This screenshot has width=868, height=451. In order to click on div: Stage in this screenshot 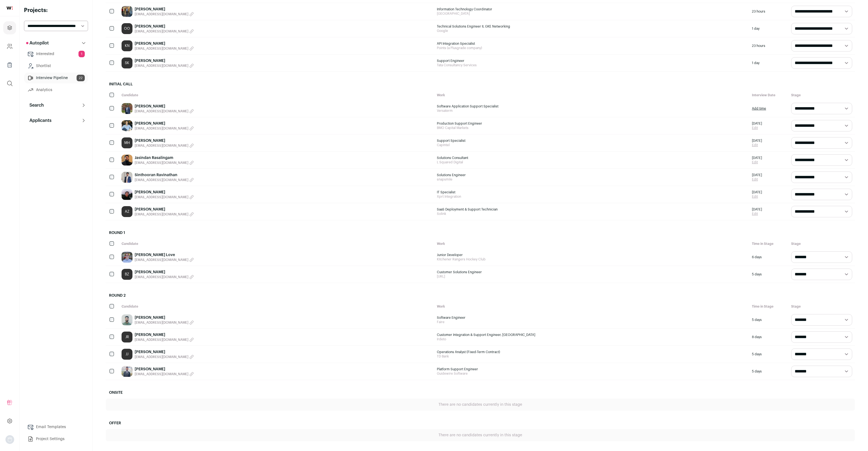, I will do `click(822, 243)`.